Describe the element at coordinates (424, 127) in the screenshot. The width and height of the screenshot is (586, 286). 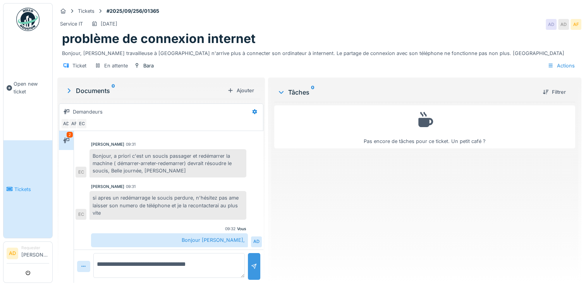
I see `div: Pas encore de tâches pour ce ticket. Un petit café ?` at that location.